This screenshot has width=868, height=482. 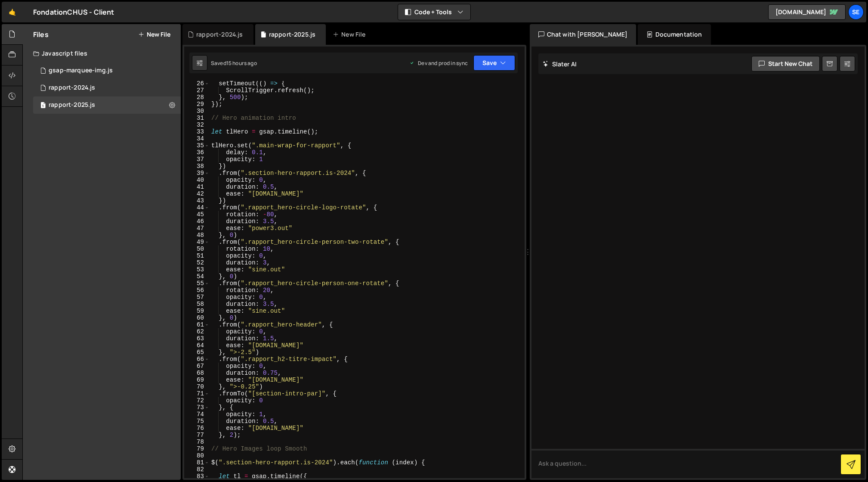 I want to click on div: 26, so click(x=197, y=83).